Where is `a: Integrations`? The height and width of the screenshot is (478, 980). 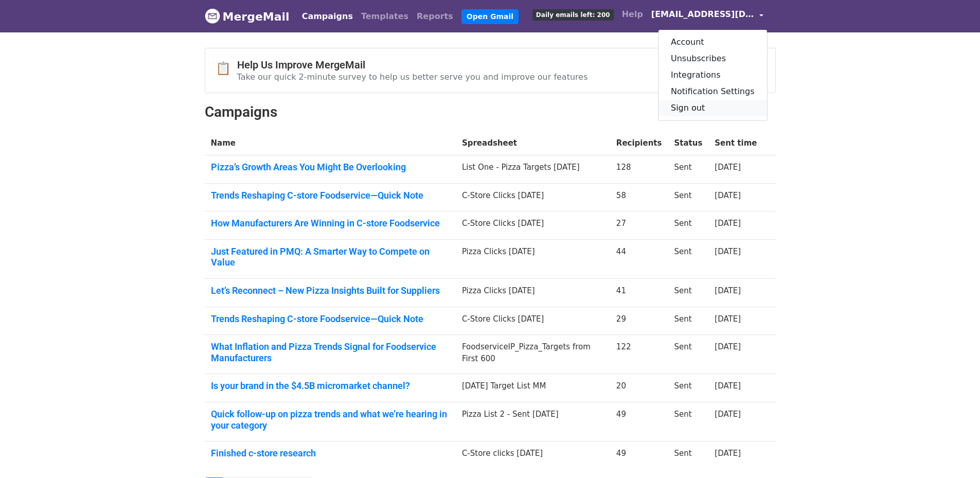 a: Integrations is located at coordinates (712, 75).